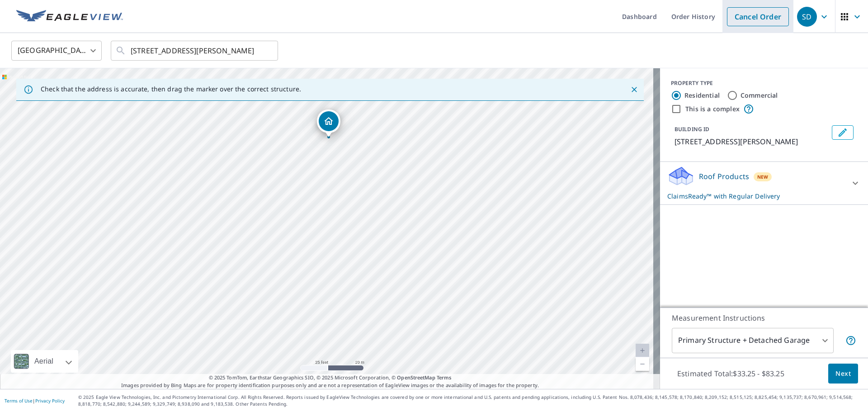 The image size is (868, 412). I want to click on div: Roof ProductsNewClaimsReady™ with Regular Delivery, so click(764, 183).